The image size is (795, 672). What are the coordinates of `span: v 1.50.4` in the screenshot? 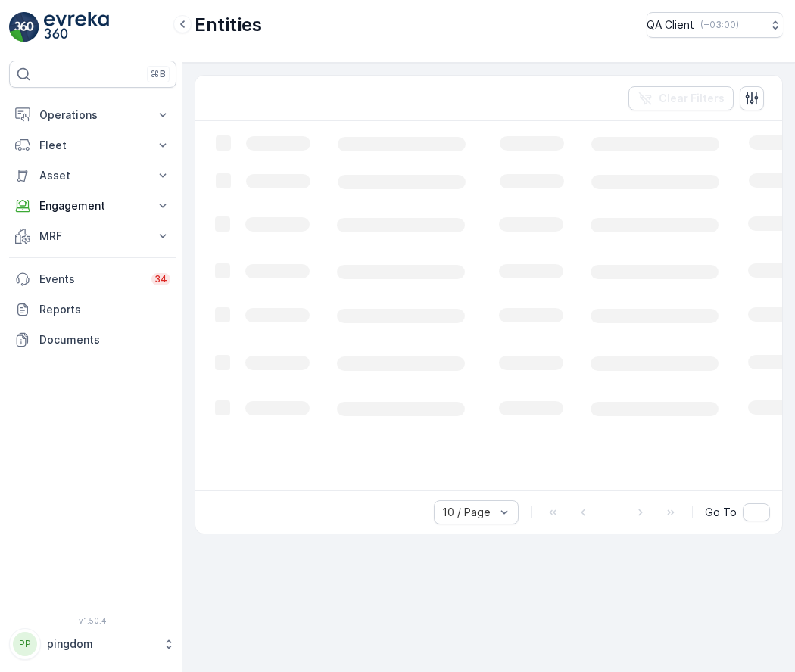 It's located at (92, 621).